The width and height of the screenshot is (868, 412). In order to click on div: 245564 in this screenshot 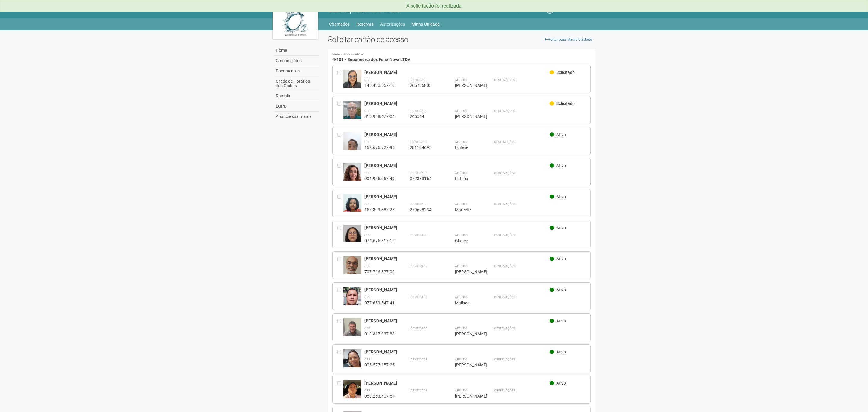, I will do `click(425, 117)`.